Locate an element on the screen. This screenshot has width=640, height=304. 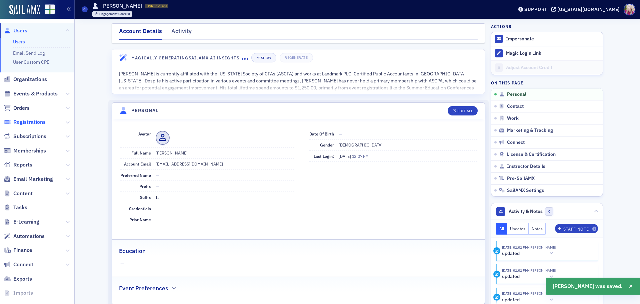
div: Activity is located at coordinates (181, 33).